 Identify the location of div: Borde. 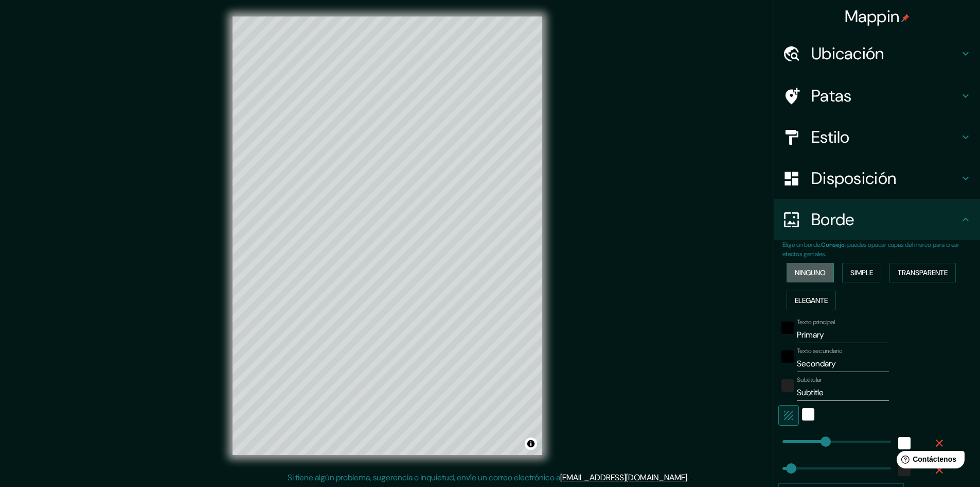
(877, 219).